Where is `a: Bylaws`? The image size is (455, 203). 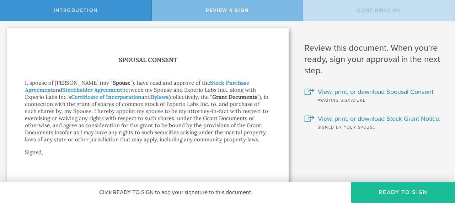
a: Bylaws is located at coordinates (159, 97).